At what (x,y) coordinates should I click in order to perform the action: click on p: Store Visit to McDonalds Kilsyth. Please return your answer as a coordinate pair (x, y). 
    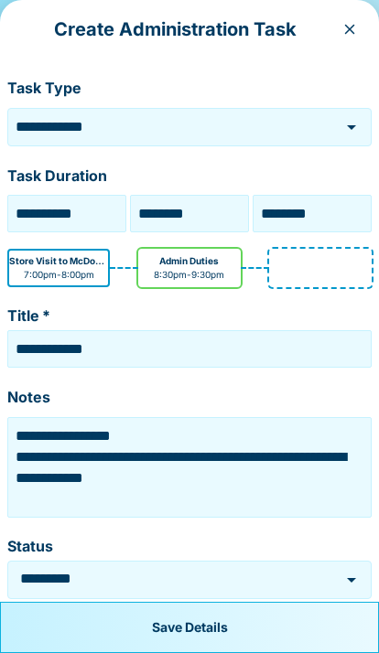
    Looking at the image, I should click on (59, 261).